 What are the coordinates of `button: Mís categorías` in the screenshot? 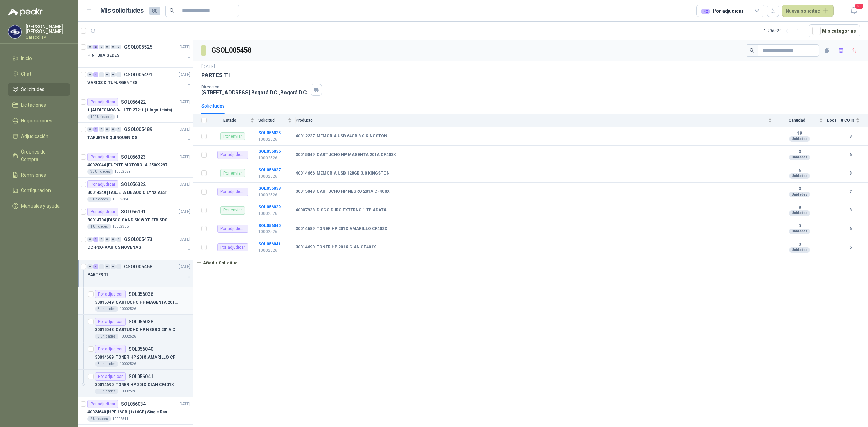 It's located at (834, 31).